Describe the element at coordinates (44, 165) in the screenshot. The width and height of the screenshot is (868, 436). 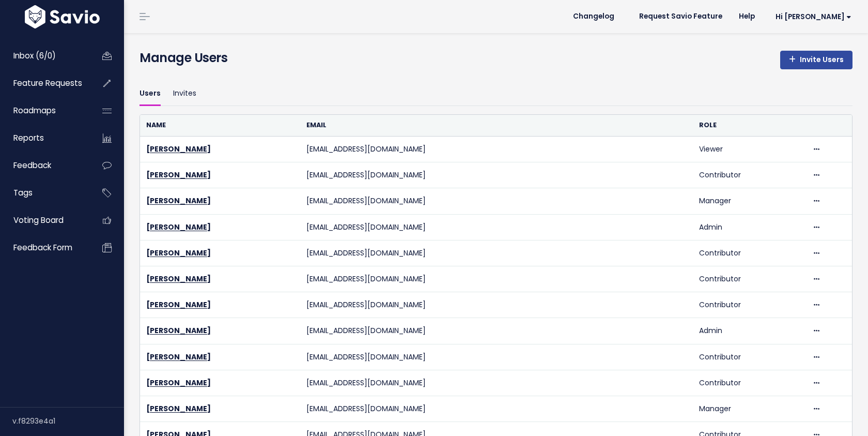
I see `a: Feedback` at that location.